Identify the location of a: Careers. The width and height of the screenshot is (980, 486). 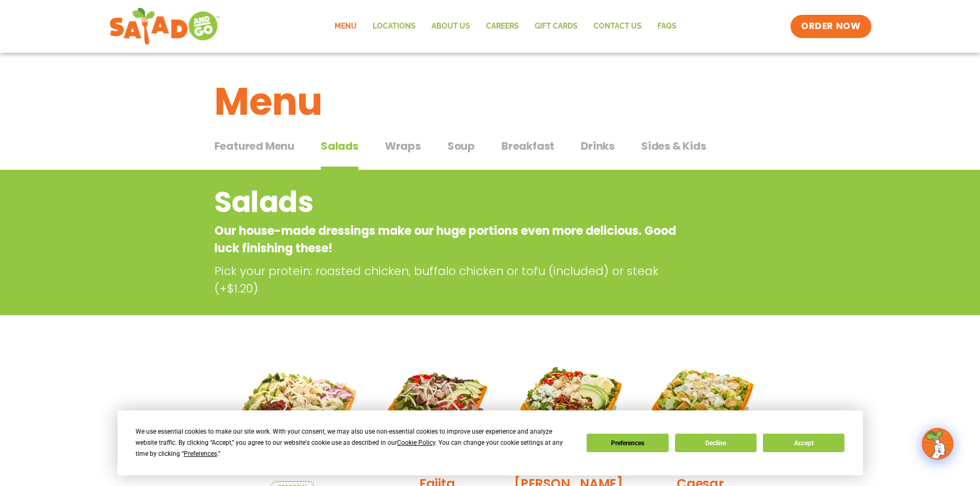
(502, 27).